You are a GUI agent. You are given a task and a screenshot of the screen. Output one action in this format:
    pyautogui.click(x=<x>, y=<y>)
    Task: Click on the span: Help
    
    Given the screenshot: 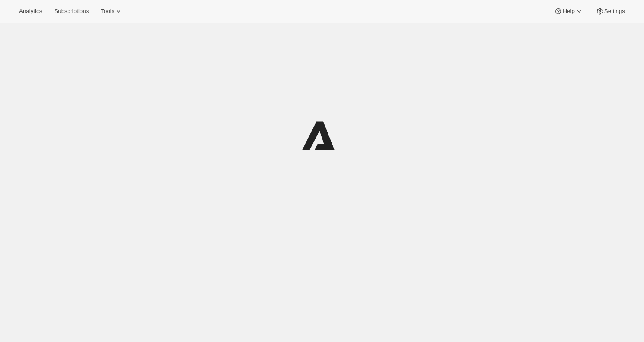 What is the action you would take?
    pyautogui.click(x=568, y=11)
    